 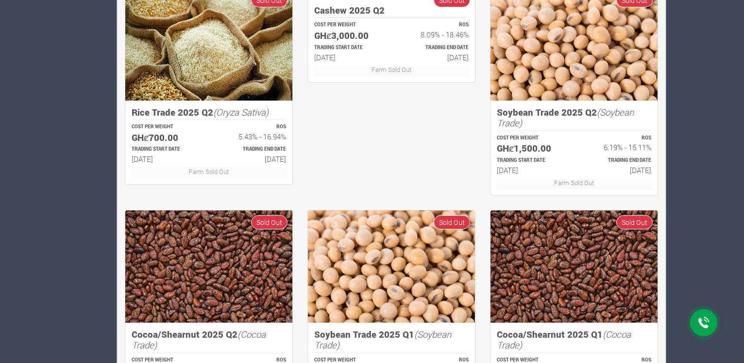 I want to click on h5: Cashew 2025 Q2, so click(x=391, y=10).